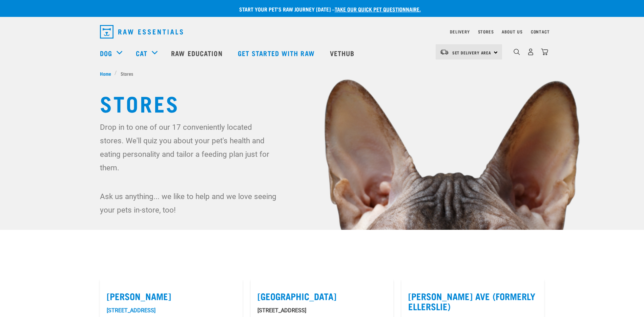  What do you see at coordinates (322, 73) in the screenshot?
I see `nav: breadcrumbs` at bounding box center [322, 73].